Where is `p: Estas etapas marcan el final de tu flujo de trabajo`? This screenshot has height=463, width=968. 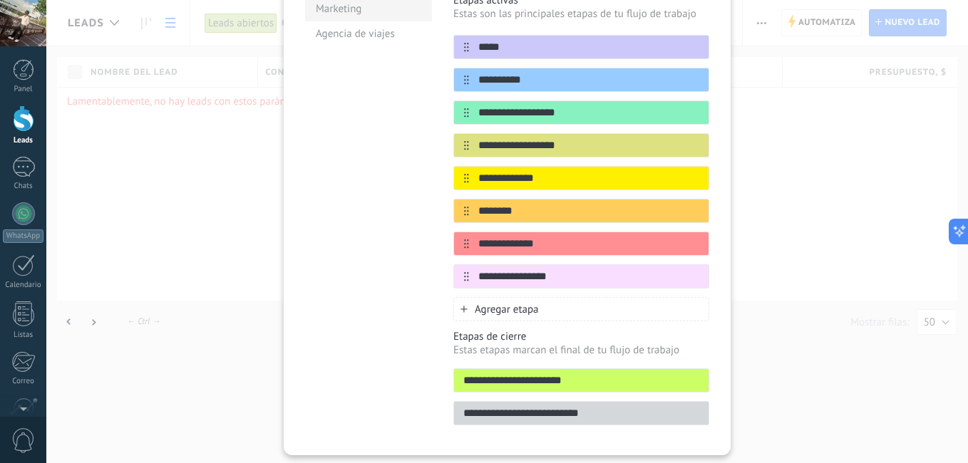 p: Estas etapas marcan el final de tu flujo de trabajo is located at coordinates (581, 350).